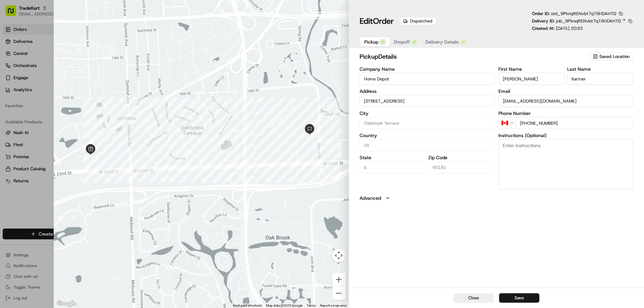 The height and width of the screenshot is (308, 644). What do you see at coordinates (615, 57) in the screenshot?
I see `span: Saved Location` at bounding box center [615, 57].